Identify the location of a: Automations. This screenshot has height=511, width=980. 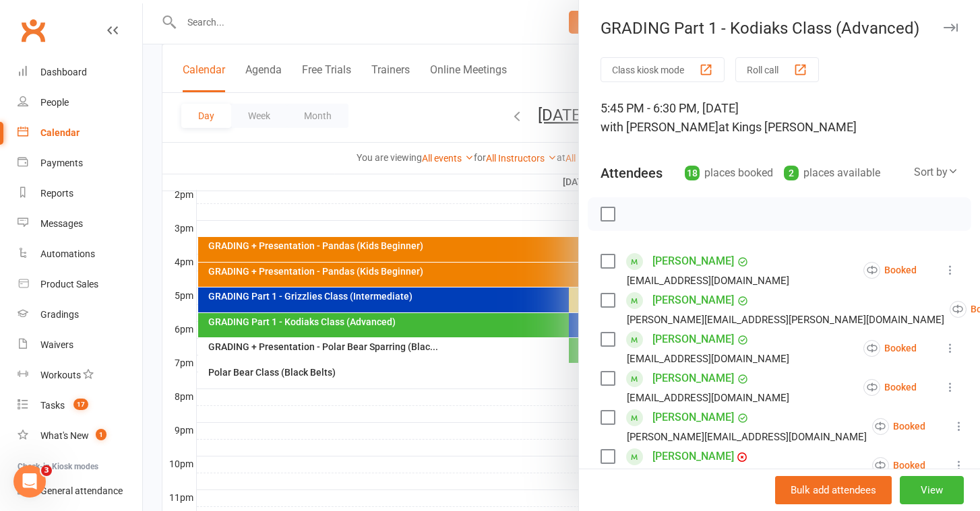
(79, 254).